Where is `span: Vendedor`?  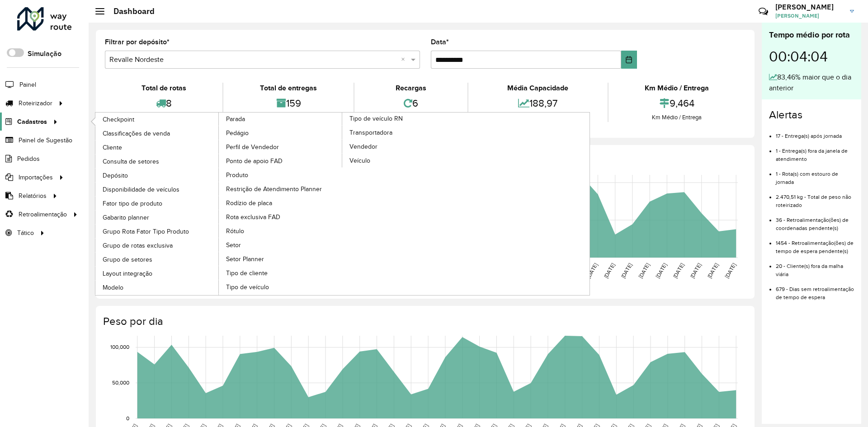
span: Vendedor is located at coordinates (363, 147).